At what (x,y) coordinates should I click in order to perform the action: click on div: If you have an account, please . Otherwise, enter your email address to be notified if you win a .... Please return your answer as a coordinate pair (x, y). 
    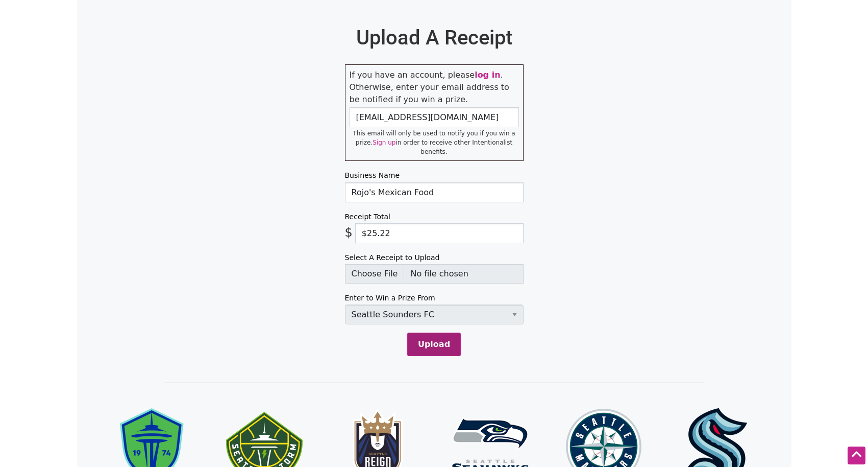
    Looking at the image, I should click on (434, 112).